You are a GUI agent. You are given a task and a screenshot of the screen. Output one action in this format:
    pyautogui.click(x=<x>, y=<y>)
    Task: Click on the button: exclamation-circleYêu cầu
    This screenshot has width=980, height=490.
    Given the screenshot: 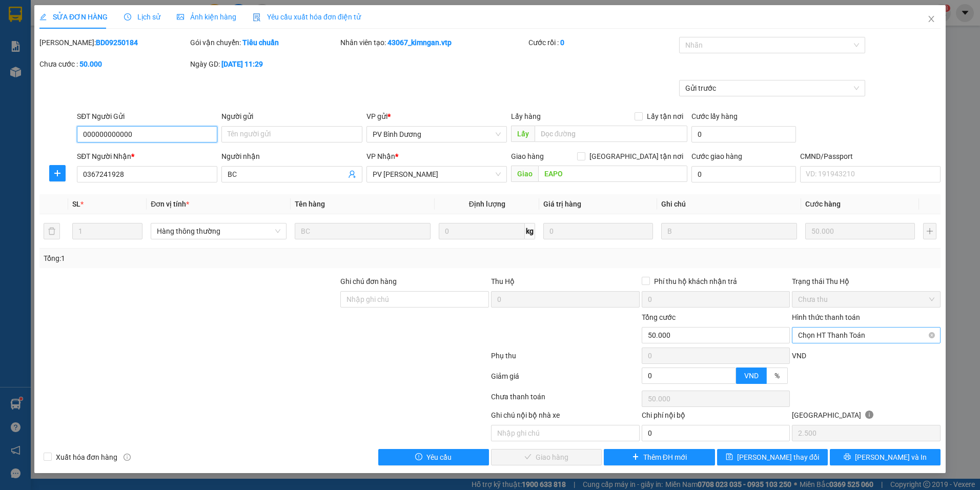 What is the action you would take?
    pyautogui.click(x=434, y=457)
    